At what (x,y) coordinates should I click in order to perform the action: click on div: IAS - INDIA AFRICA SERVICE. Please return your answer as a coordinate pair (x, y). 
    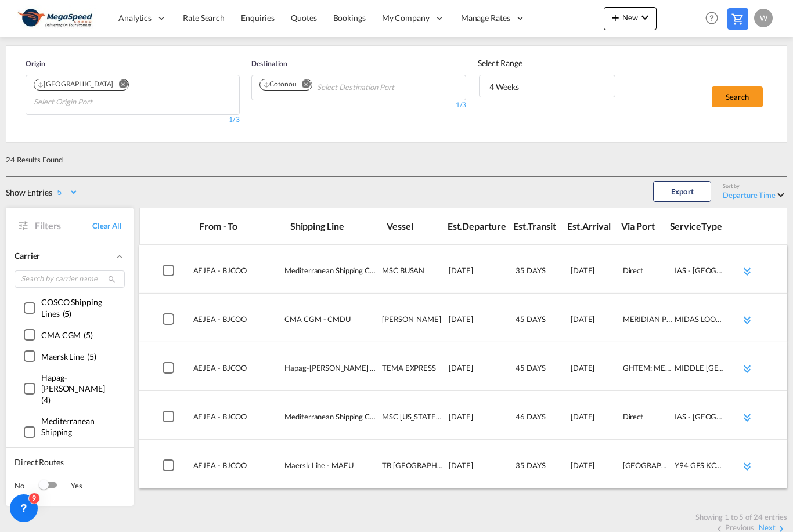
    Looking at the image, I should click on (699, 275).